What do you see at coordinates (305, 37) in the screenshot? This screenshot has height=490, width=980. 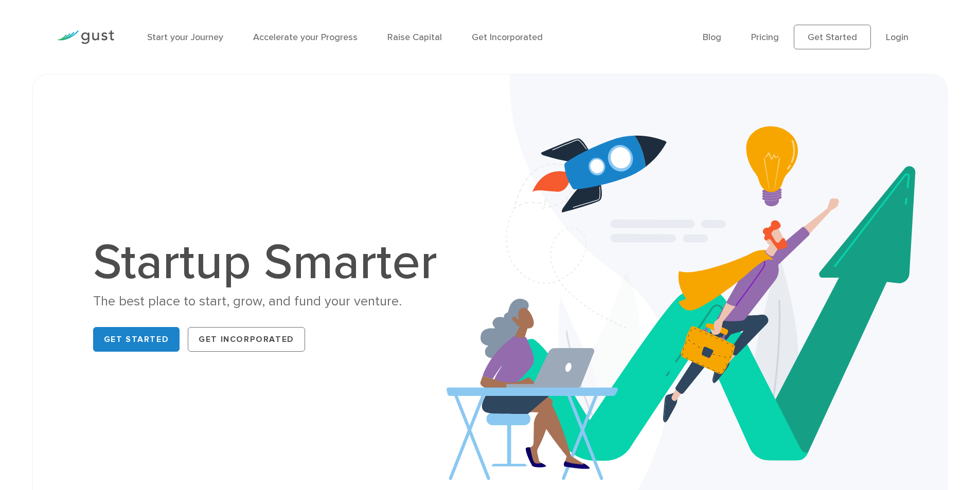 I see `a: Accelerate your Progress` at bounding box center [305, 37].